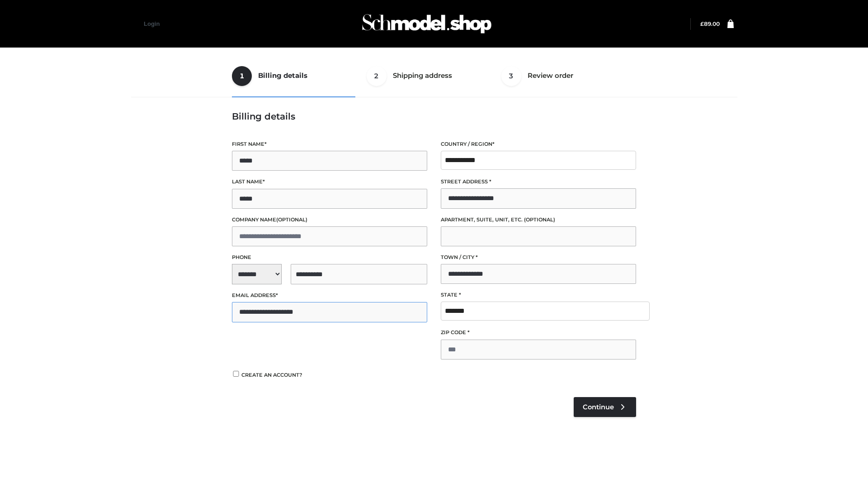  What do you see at coordinates (605, 407) in the screenshot?
I see `a: Continue` at bounding box center [605, 407].